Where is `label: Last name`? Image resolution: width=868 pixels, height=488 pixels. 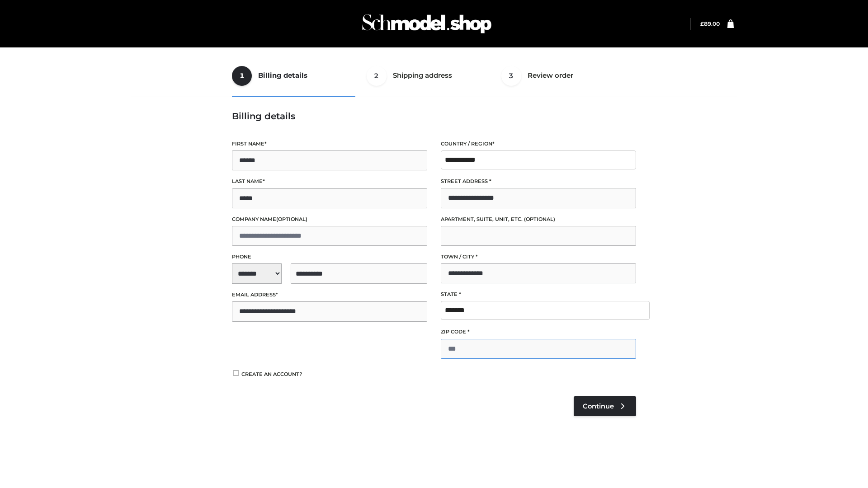 label: Last name is located at coordinates (329, 181).